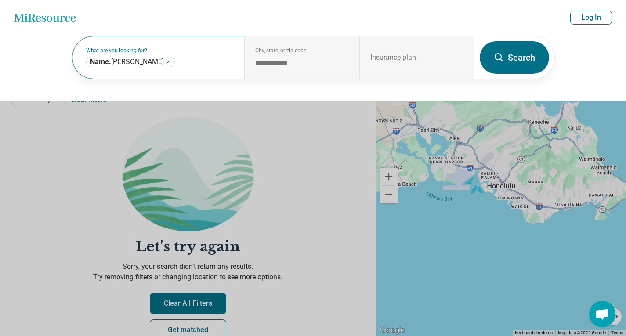 The height and width of the screenshot is (336, 626). Describe the element at coordinates (168, 62) in the screenshot. I see `button: maddox cory` at that location.